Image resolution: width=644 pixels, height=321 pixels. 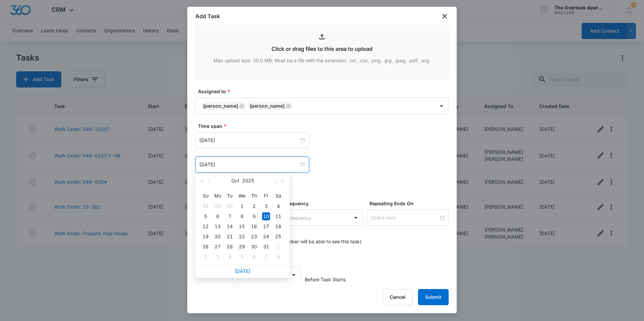 I want to click on span: Before Task Starts, so click(x=325, y=279).